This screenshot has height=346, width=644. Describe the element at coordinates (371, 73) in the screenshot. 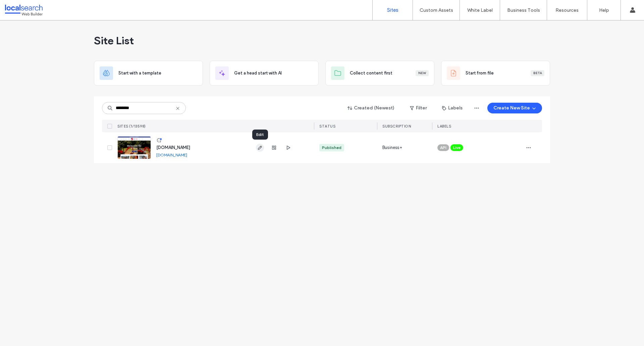

I see `span: Collect content first` at that location.